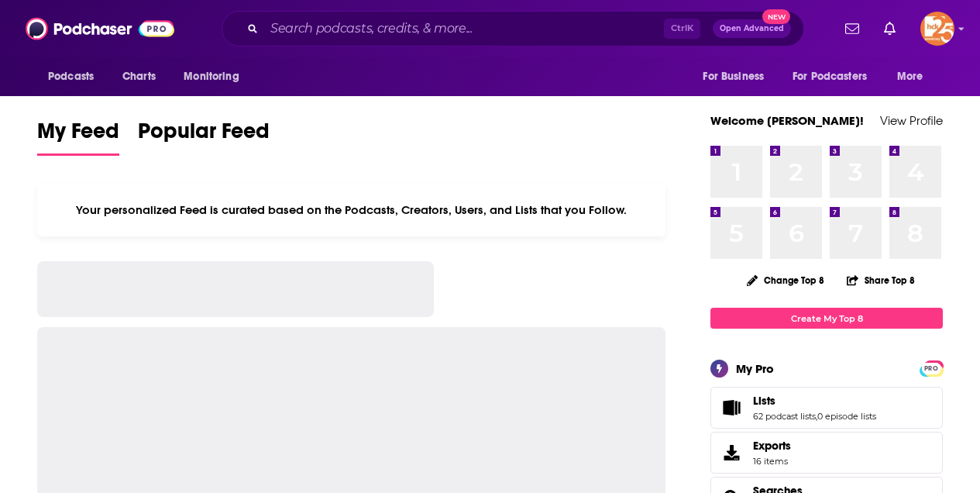 The width and height of the screenshot is (980, 493). I want to click on span: Logged in as kerrifulks, so click(938, 29).